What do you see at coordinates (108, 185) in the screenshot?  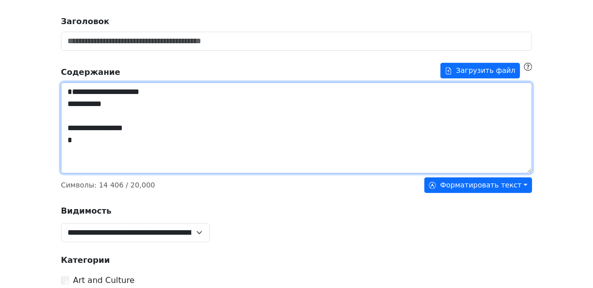 I see `p: Символы : / 20,000` at bounding box center [108, 185].